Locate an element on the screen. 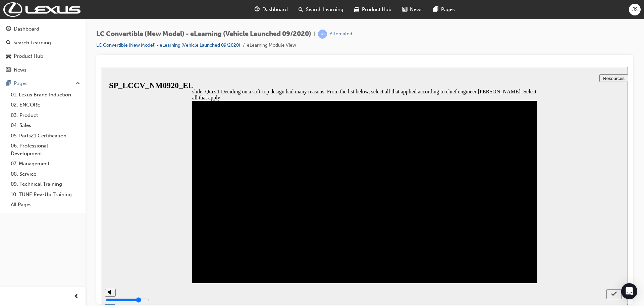 This screenshot has height=306, width=644. a: Trak is located at coordinates (42, 9).